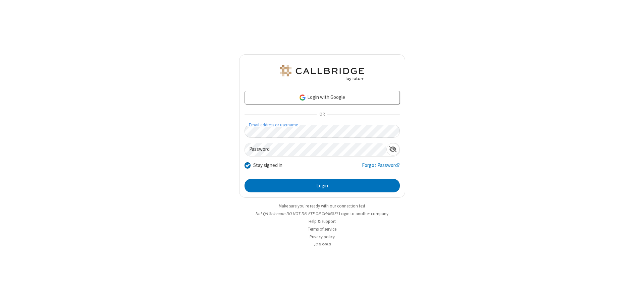 The height and width of the screenshot is (307, 644). Describe the element at coordinates (322, 98) in the screenshot. I see `a: Login with Google` at that location.